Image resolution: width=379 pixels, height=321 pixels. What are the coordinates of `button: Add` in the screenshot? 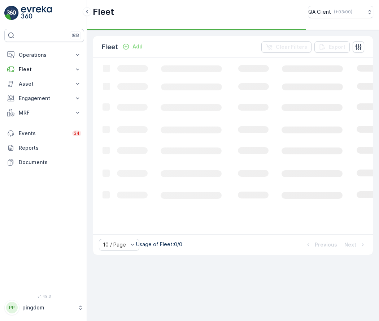 It's located at (132, 47).